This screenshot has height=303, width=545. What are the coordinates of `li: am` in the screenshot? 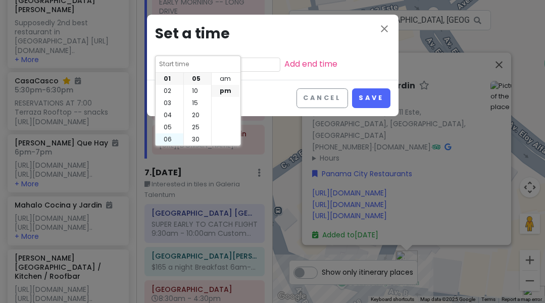 It's located at (225, 79).